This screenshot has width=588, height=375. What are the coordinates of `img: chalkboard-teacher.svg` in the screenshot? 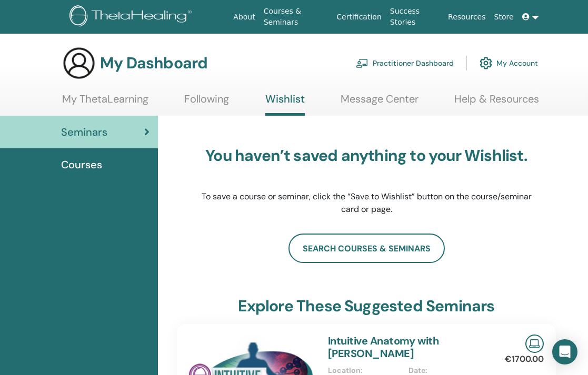 It's located at (362, 63).